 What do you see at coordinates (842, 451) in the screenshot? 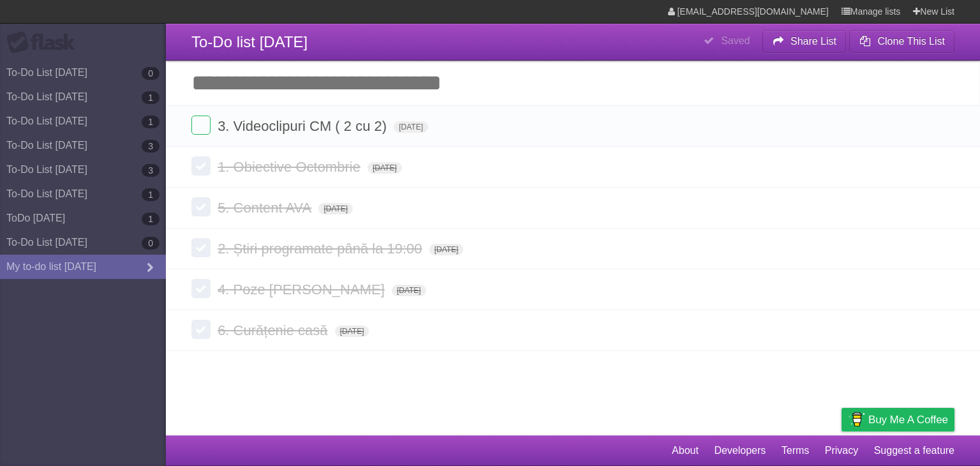
I see `a: Privacy` at bounding box center [842, 451].